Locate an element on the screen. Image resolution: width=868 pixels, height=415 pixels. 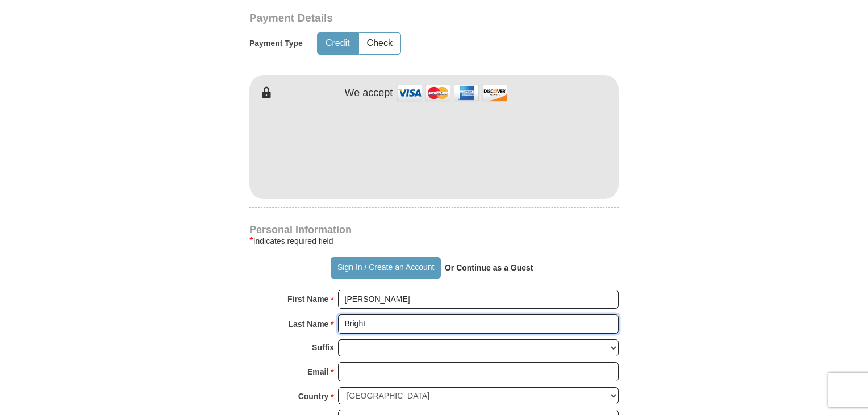
strong: Or Continue as a Guest is located at coordinates (489, 267).